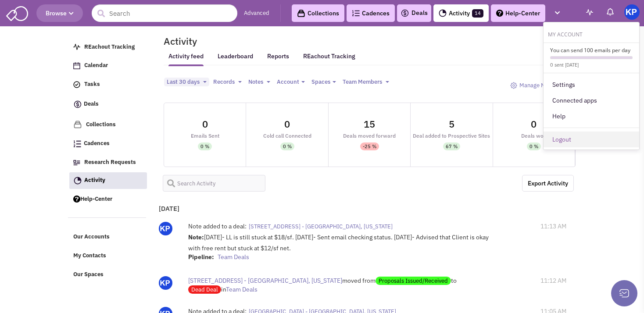 The height and width of the screenshot is (313, 644). Describe the element at coordinates (174, 42) in the screenshot. I see `h2: Activity` at that location.